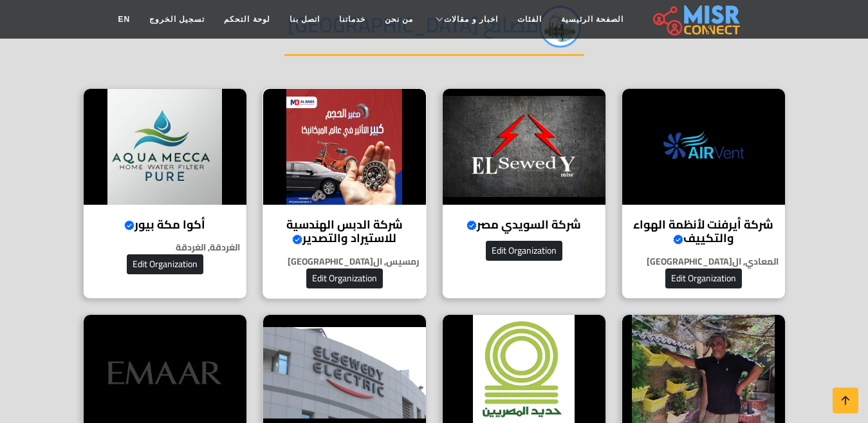  I want to click on a: شركة السويدي مصر شركة السويدي مصر Edit Organization, so click(523, 193).